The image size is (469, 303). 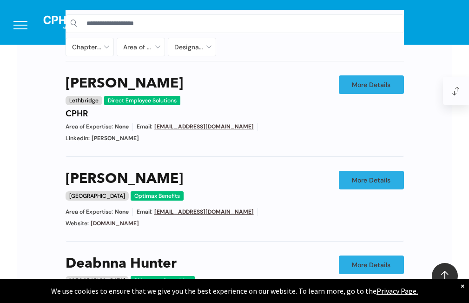 I want to click on h4: CPHR, so click(x=77, y=114).